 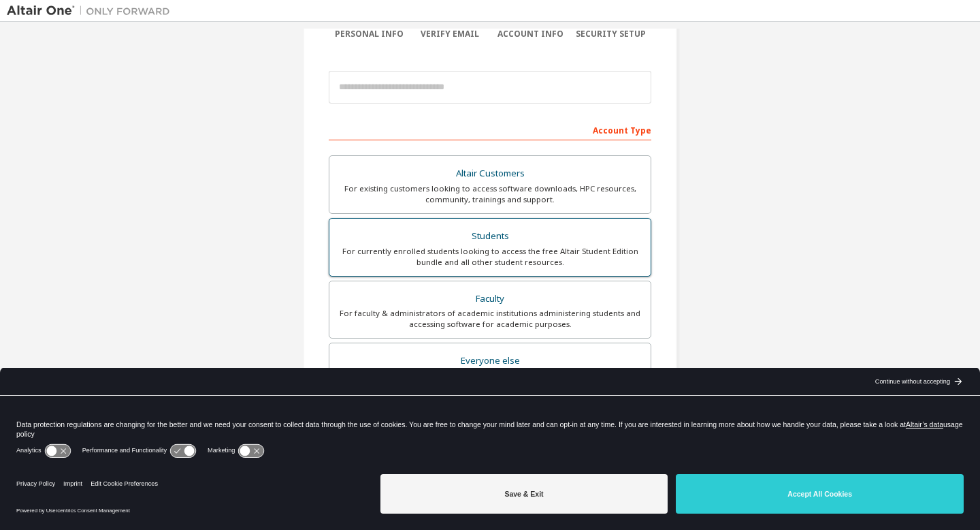 I want to click on div: Altair Customers, so click(x=490, y=173).